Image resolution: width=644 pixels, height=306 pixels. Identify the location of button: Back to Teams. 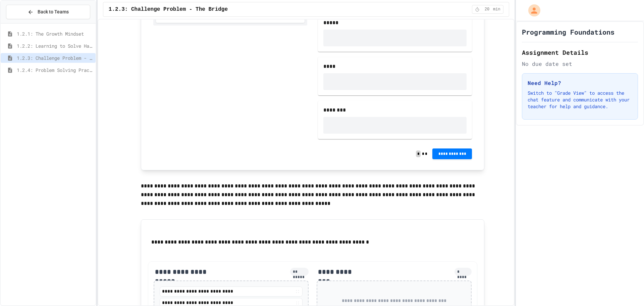
(48, 12).